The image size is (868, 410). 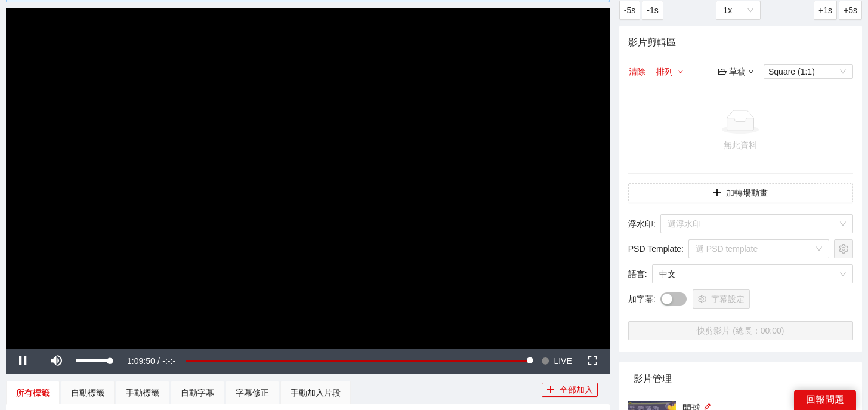 I want to click on button: setting, so click(x=844, y=249).